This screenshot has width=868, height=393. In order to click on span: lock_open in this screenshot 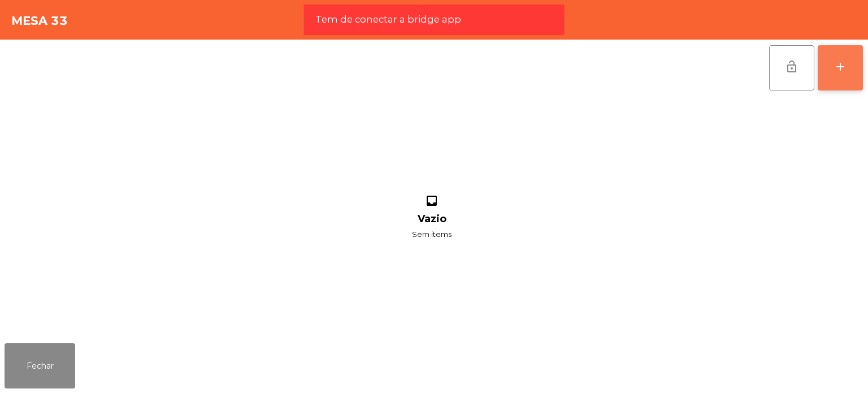, I will do `click(792, 66)`.